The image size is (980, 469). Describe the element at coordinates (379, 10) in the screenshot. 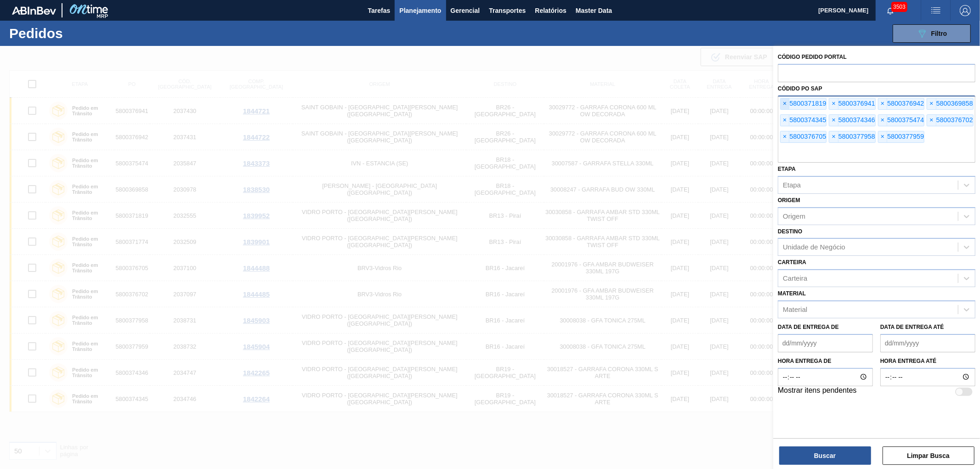

I see `span: Tarefas` at that location.